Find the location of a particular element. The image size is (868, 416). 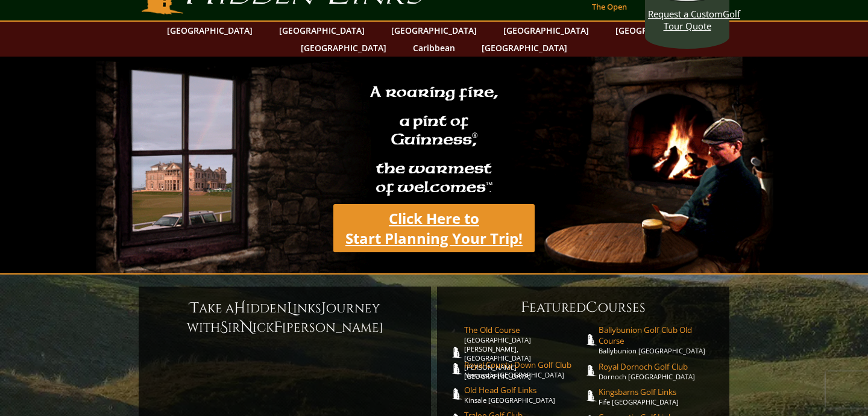

span: S is located at coordinates (223, 327).